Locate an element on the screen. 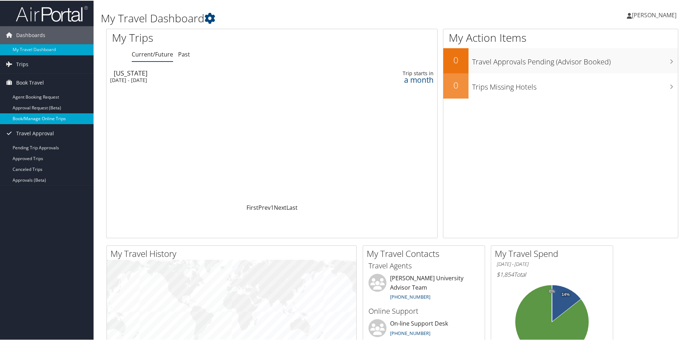 This screenshot has height=340, width=688. h3: Travel Agents is located at coordinates (424, 265).